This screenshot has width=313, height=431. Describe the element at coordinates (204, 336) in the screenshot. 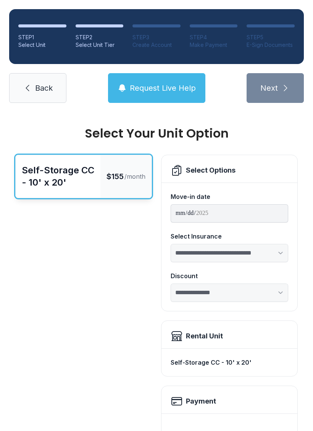

I see `div: Rental Unit` at that location.